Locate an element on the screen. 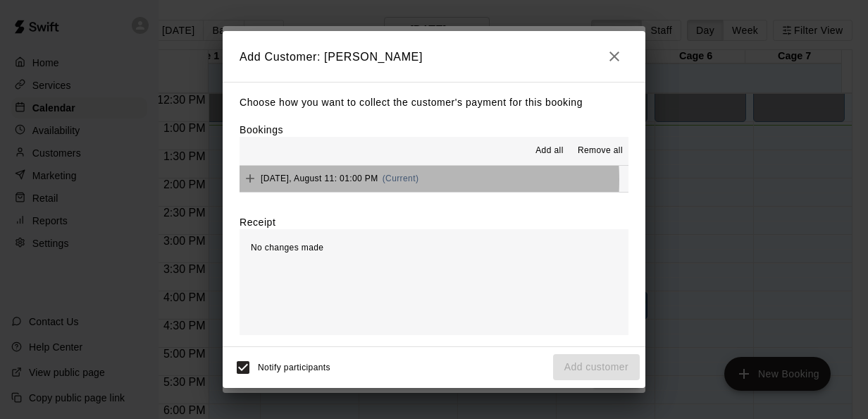 This screenshot has height=419, width=868. button: Add all is located at coordinates (549, 151).